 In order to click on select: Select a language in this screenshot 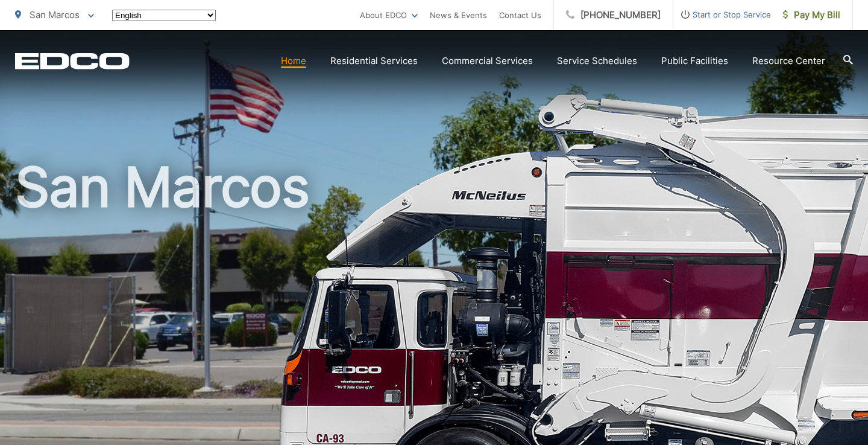, I will do `click(164, 15)`.